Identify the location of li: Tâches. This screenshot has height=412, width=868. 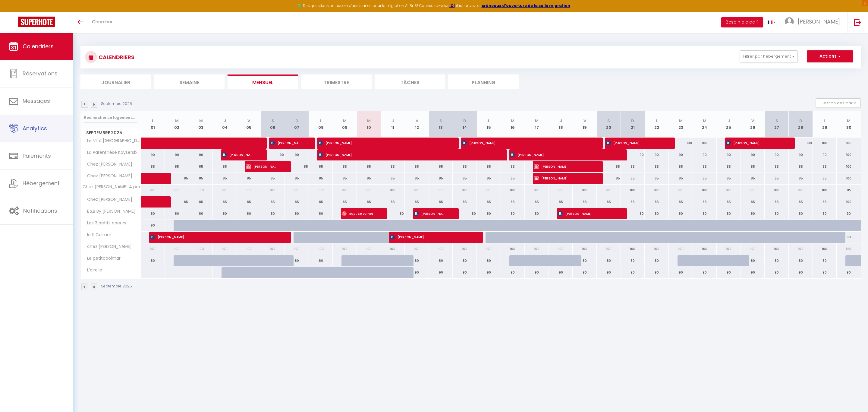
(410, 82).